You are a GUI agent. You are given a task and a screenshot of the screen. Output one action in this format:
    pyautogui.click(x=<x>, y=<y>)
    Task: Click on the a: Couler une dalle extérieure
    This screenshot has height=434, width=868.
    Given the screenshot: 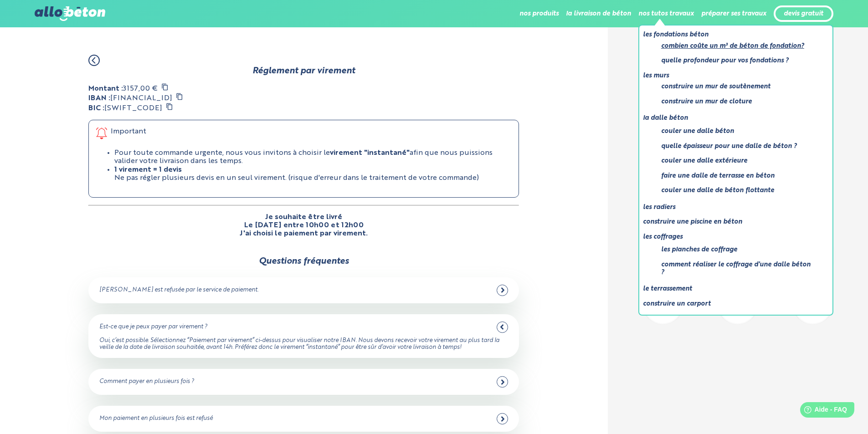 What is the action you would take?
    pyautogui.click(x=738, y=161)
    